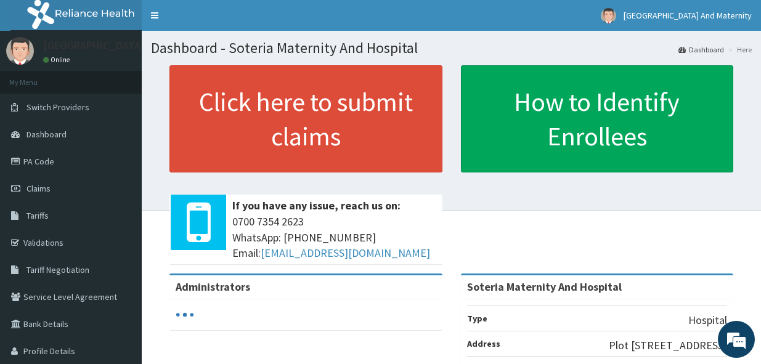 This screenshot has height=364, width=761. What do you see at coordinates (701, 49) in the screenshot?
I see `a: Dashboard` at bounding box center [701, 49].